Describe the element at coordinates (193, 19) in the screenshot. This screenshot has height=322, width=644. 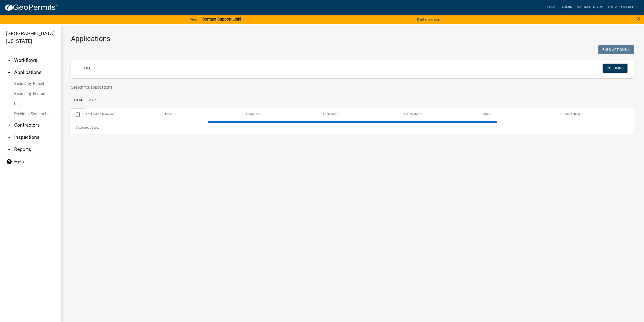
I see `a: View` at that location.